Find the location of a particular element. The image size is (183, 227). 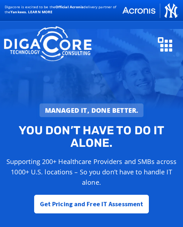

b: Official Acronis is located at coordinates (69, 7).